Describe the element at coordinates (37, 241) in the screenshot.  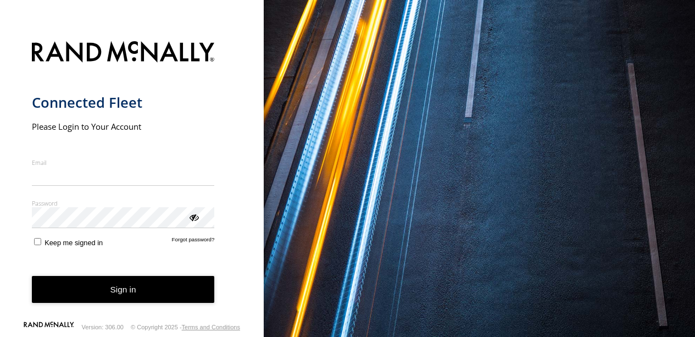
I see `input: Keep me signed in` at that location.